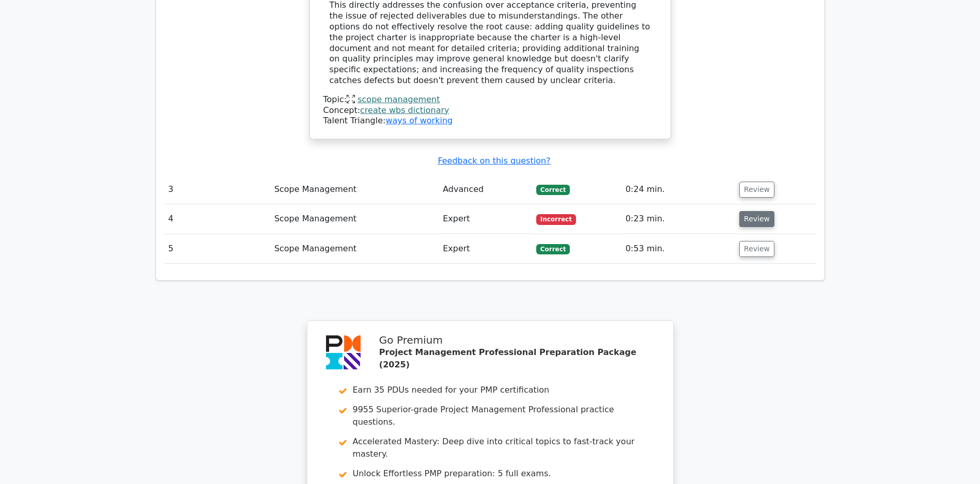 Image resolution: width=980 pixels, height=484 pixels. Describe the element at coordinates (556, 219) in the screenshot. I see `span: Incorrect` at that location.